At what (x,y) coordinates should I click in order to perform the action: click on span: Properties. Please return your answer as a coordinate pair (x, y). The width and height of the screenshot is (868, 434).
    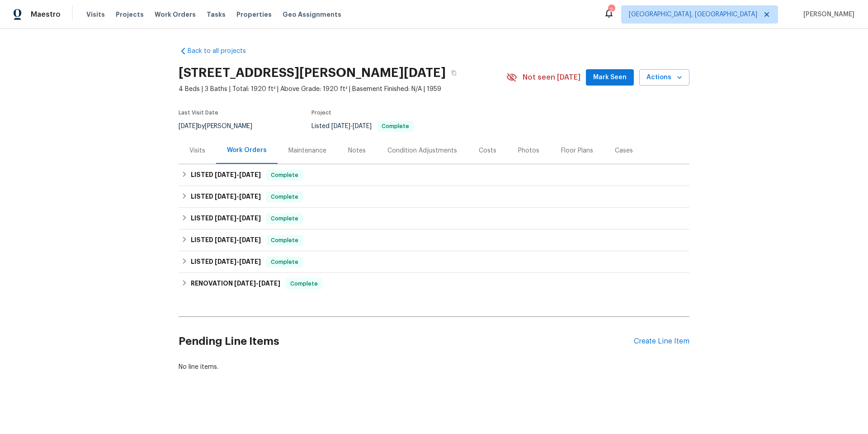
    Looking at the image, I should click on (254, 14).